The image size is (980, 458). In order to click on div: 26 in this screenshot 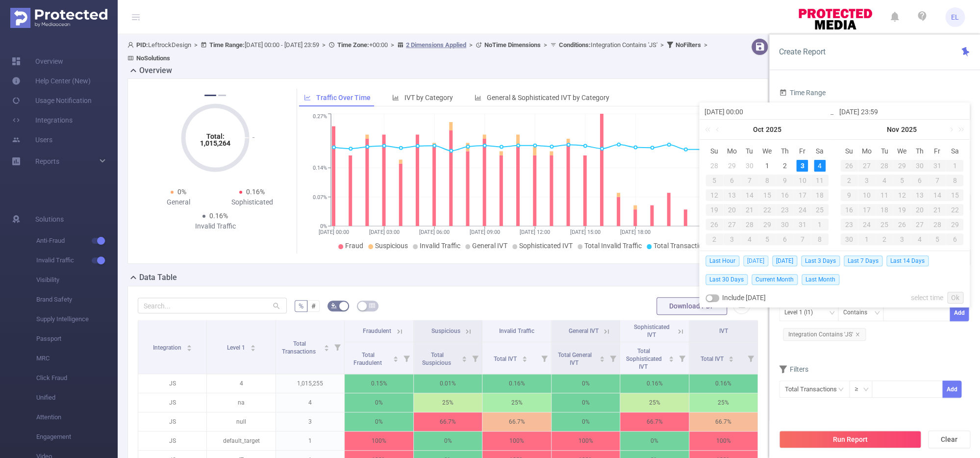, I will do `click(714, 224)`.